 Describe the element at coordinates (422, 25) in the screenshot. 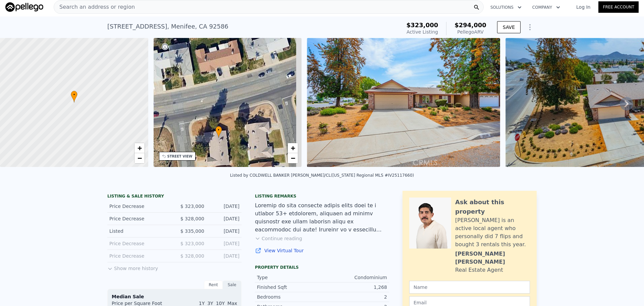

I see `span: $323,000` at that location.